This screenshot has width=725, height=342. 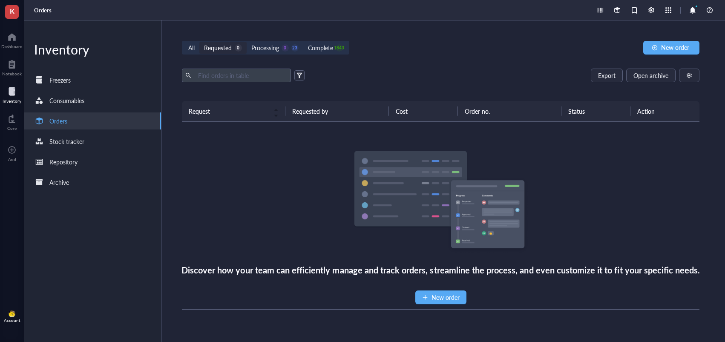 What do you see at coordinates (12, 159) in the screenshot?
I see `div: Add` at bounding box center [12, 159].